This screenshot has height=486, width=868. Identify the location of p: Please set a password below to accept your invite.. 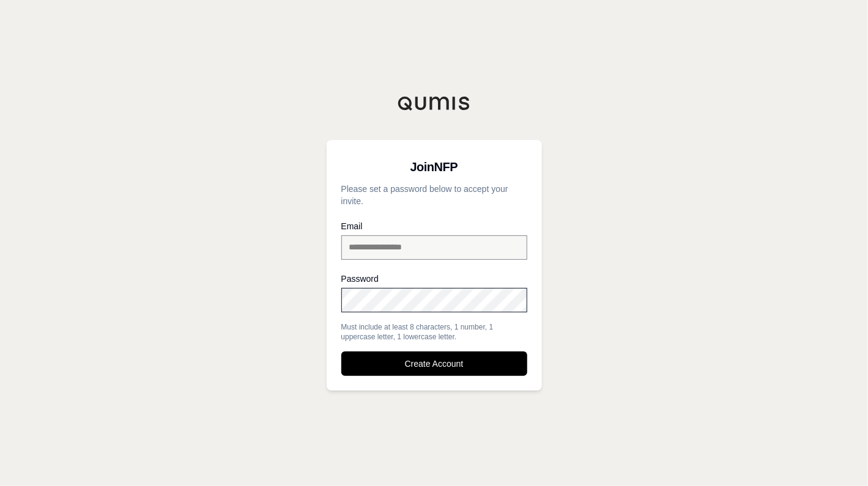
(434, 195).